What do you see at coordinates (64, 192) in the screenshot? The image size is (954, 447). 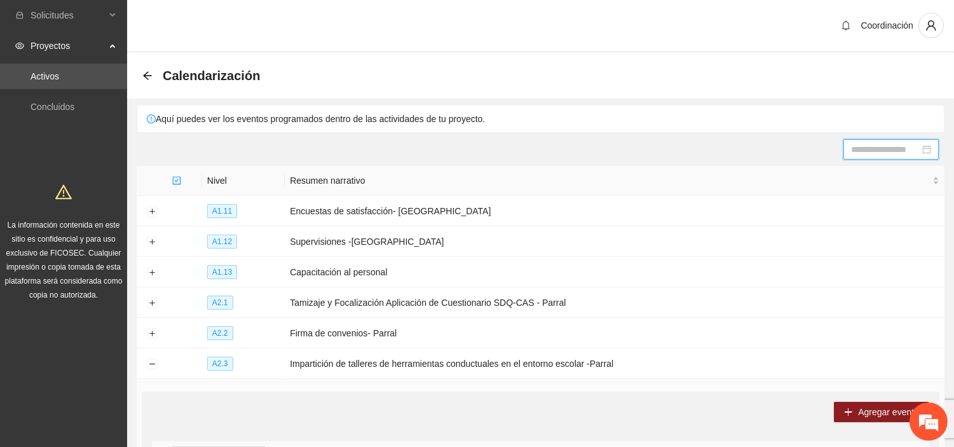 I see `span: warning` at bounding box center [64, 192].